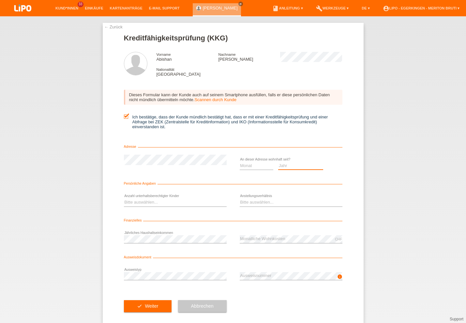 The image size is (466, 323). I want to click on i: build, so click(319, 8).